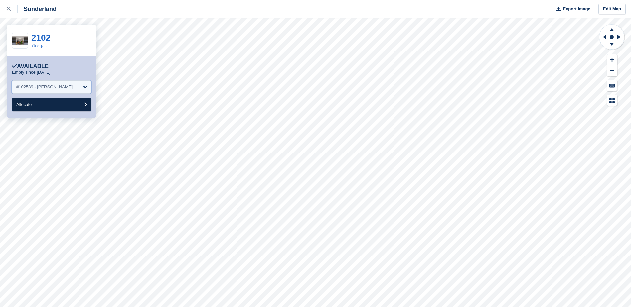 The width and height of the screenshot is (631, 307). I want to click on button: Zoom Out, so click(612, 71).